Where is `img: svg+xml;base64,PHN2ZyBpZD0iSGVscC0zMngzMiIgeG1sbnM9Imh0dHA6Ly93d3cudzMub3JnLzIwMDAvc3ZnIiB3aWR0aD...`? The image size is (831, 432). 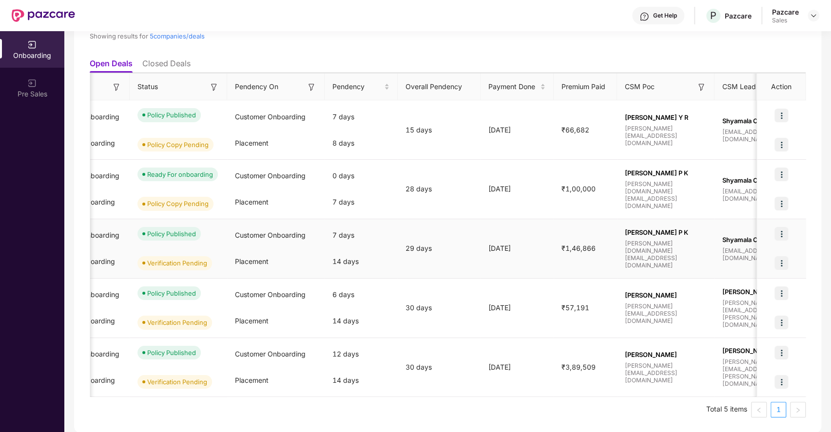 img: svg+xml;base64,PHN2ZyBpZD0iSGVscC0zMngzMiIgeG1sbnM9Imh0dHA6Ly93d3cudzMub3JnLzIwMDAvc3ZnIiB3aWR0aD... is located at coordinates (644, 17).